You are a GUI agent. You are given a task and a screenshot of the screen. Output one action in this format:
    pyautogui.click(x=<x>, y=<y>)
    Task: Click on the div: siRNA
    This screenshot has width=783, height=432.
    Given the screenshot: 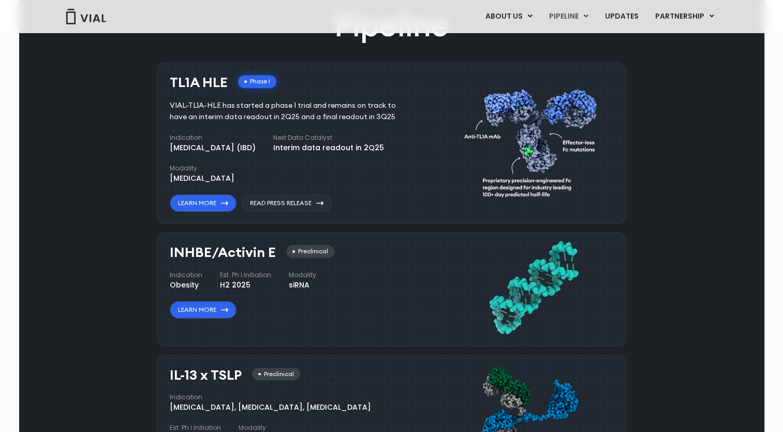 What is the action you would take?
    pyautogui.click(x=302, y=285)
    